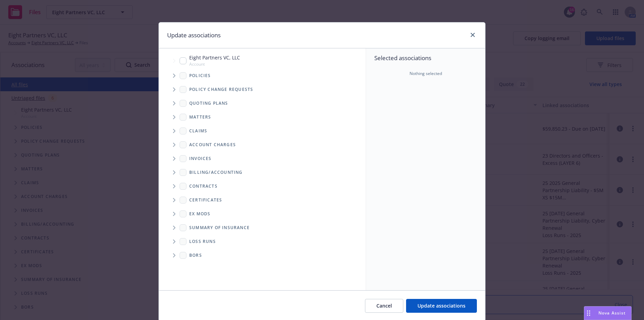 This screenshot has width=644, height=320. I want to click on span: Policies, so click(200, 76).